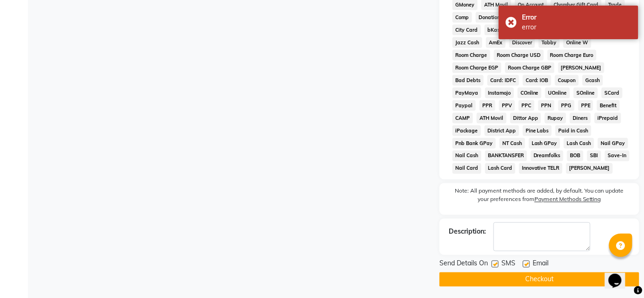  Describe the element at coordinates (546, 105) in the screenshot. I see `span: PPN` at that location.